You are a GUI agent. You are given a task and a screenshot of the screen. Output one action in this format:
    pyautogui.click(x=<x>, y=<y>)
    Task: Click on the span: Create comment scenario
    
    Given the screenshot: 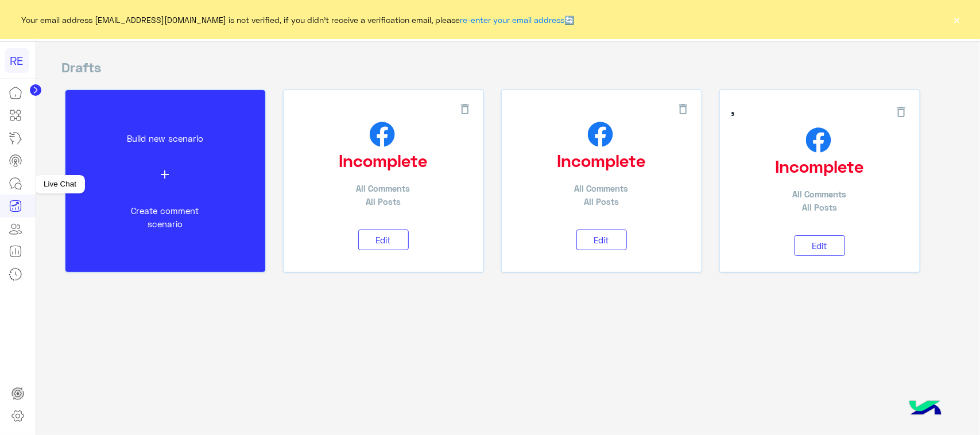 What is the action you would take?
    pyautogui.click(x=166, y=217)
    